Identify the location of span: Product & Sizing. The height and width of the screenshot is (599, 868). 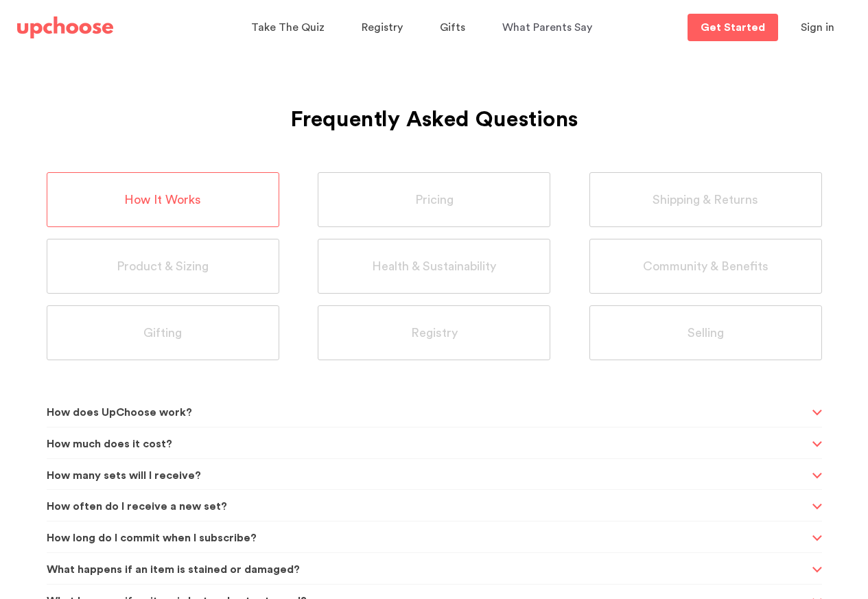
(162, 266).